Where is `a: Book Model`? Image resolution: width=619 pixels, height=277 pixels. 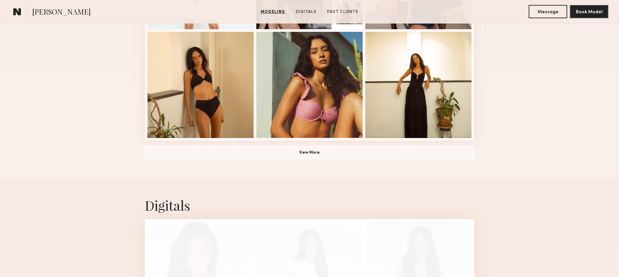
a: Book Model is located at coordinates (589, 11).